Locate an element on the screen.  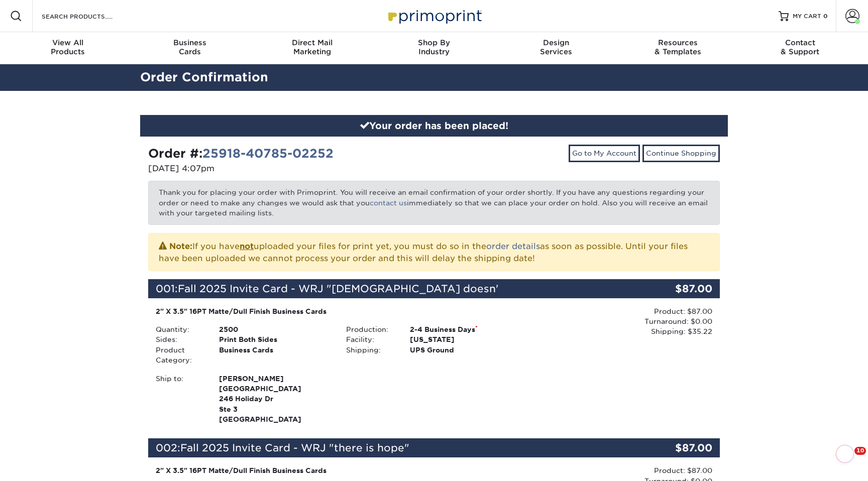
span: Design is located at coordinates (556, 43).